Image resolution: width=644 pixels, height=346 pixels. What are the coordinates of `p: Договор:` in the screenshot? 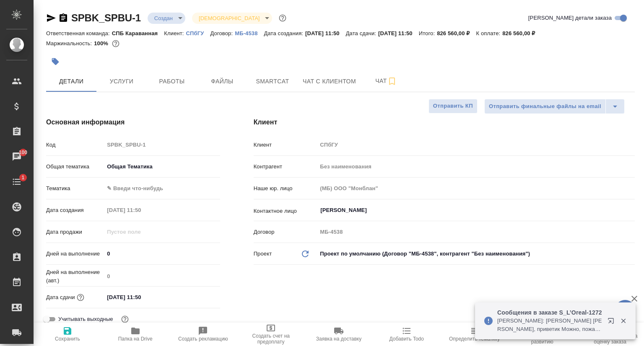 It's located at (223, 33).